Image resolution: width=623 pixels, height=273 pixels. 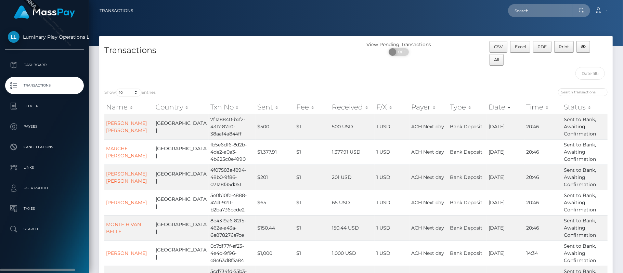 I want to click on button: All, so click(x=497, y=60).